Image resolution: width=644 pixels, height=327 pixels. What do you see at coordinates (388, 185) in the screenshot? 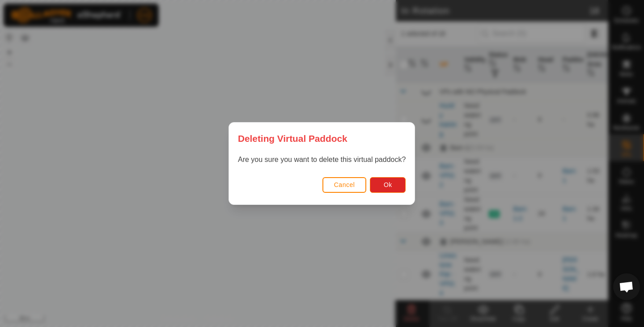
I see `span: Ok` at bounding box center [388, 185].